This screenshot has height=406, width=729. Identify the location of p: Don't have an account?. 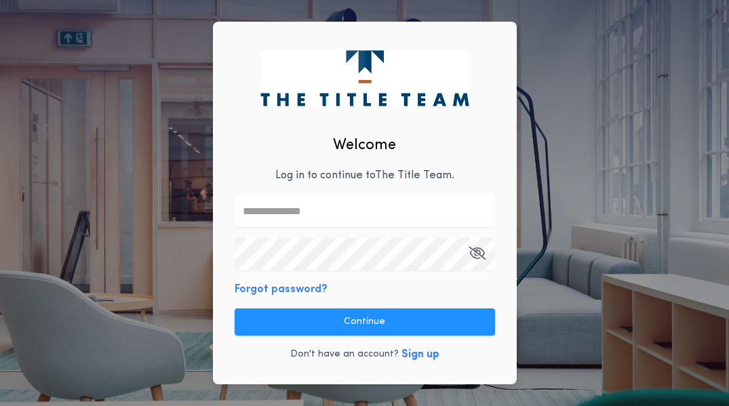
(345, 355).